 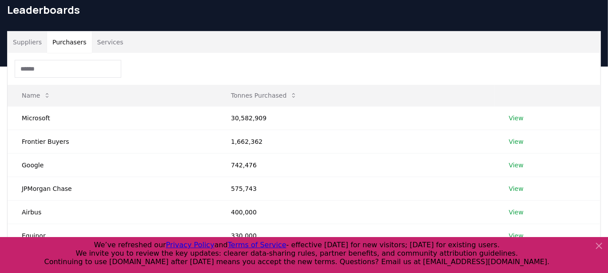 What do you see at coordinates (356, 188) in the screenshot?
I see `td: 575,743` at bounding box center [356, 188].